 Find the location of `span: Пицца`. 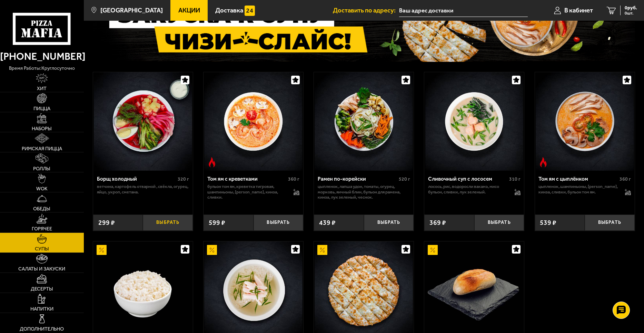

span: Пицца is located at coordinates (42, 108).